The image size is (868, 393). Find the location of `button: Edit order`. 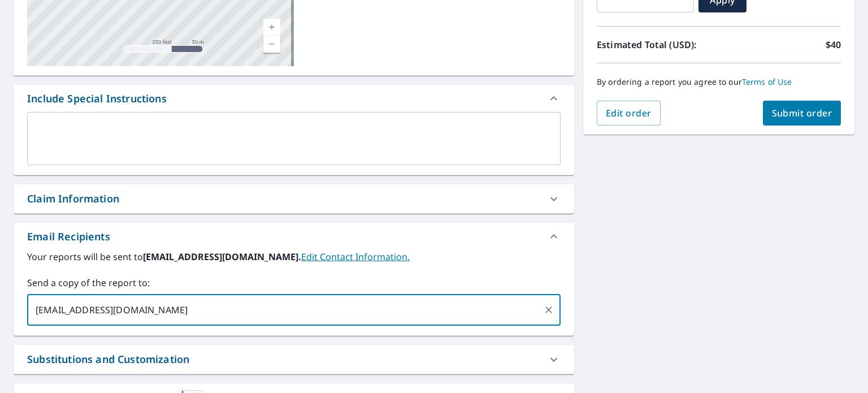

button: Edit order is located at coordinates (629, 113).